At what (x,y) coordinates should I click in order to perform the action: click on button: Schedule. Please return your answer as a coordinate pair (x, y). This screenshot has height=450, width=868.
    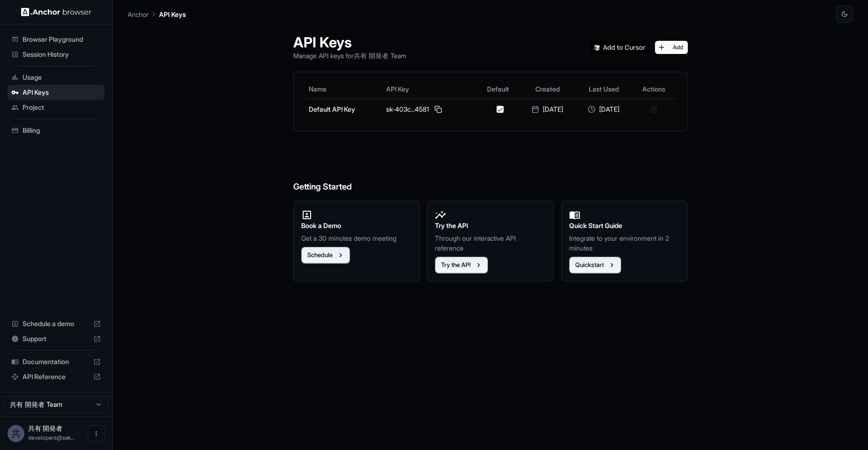
    Looking at the image, I should click on (326, 255).